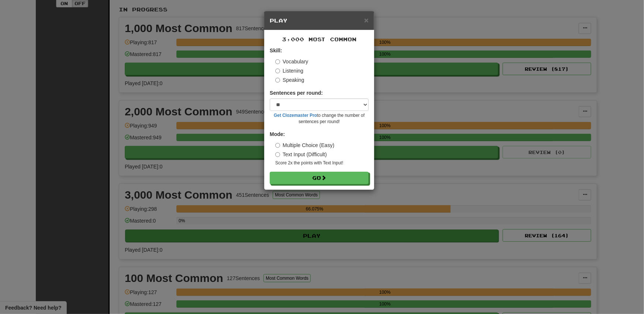 The image size is (644, 314). Describe the element at coordinates (305, 145) in the screenshot. I see `label: Multiple Choice (Easy)` at that location.